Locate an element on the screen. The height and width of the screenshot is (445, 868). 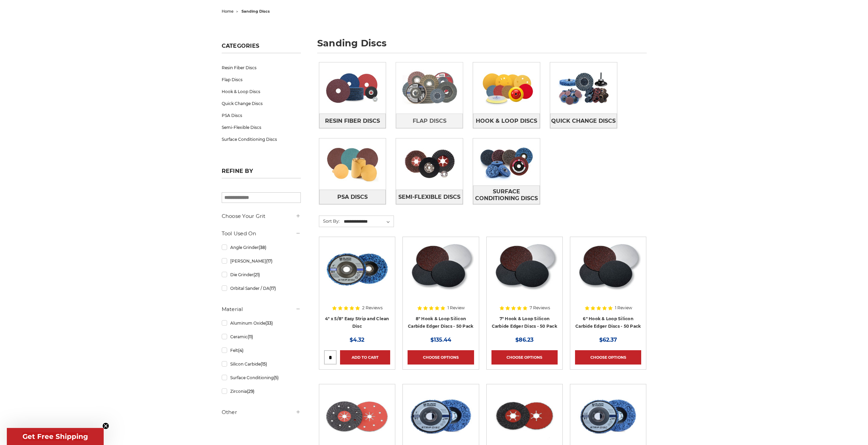
a: Silicon Carbide 6" Hook & Loop Edger Discs is located at coordinates (608, 286).